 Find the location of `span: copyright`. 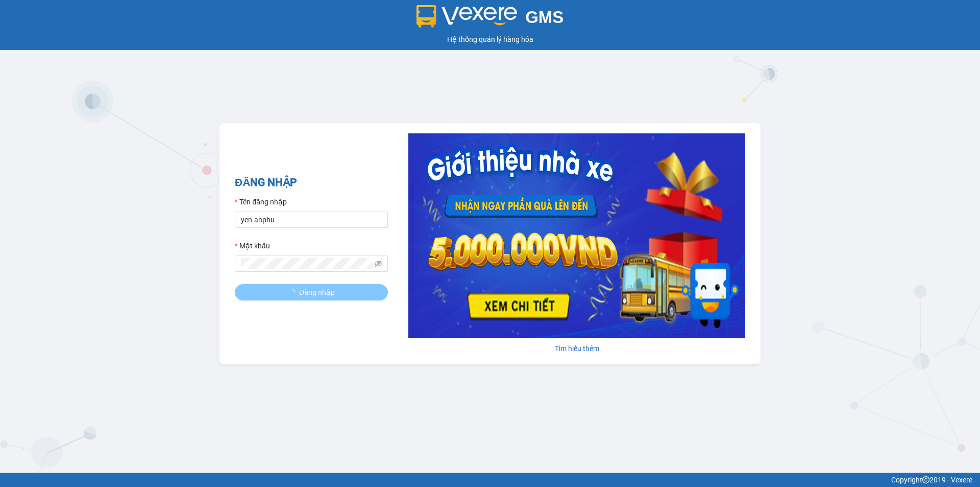

span: copyright is located at coordinates (926, 480).